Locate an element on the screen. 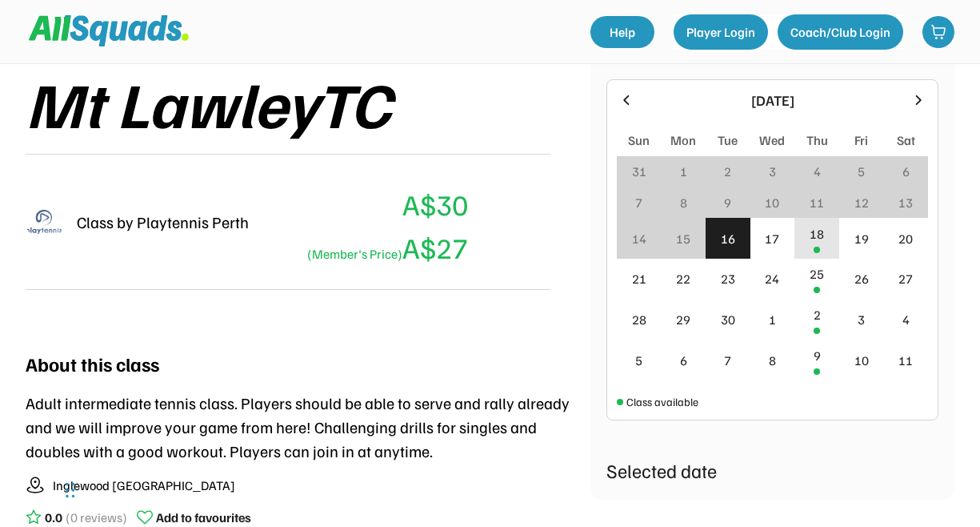 The height and width of the screenshot is (527, 980). div: 20 is located at coordinates (906, 239).